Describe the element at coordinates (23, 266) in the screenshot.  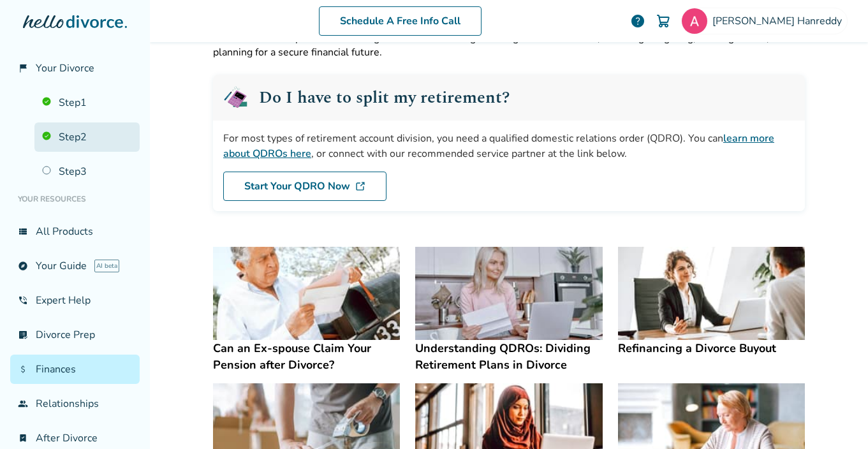
I see `span: explore` at that location.